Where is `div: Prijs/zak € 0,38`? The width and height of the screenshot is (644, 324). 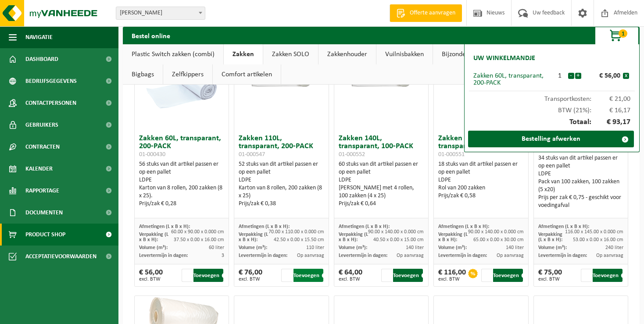 div: Prijs/zak € 0,38 is located at coordinates (281, 204).